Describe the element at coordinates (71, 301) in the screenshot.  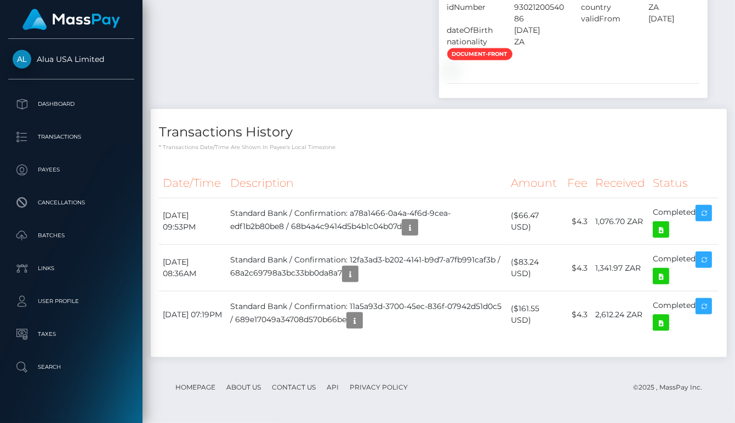
I see `a: User Profile` at that location.